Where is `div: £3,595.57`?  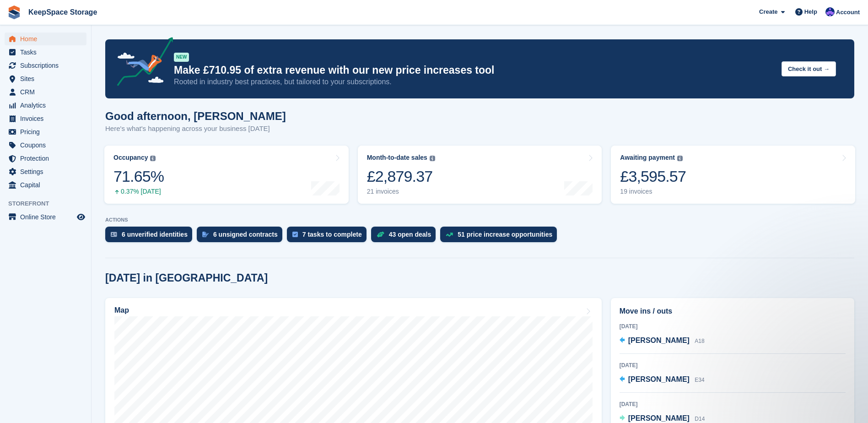 div: £3,595.57 is located at coordinates (653, 176).